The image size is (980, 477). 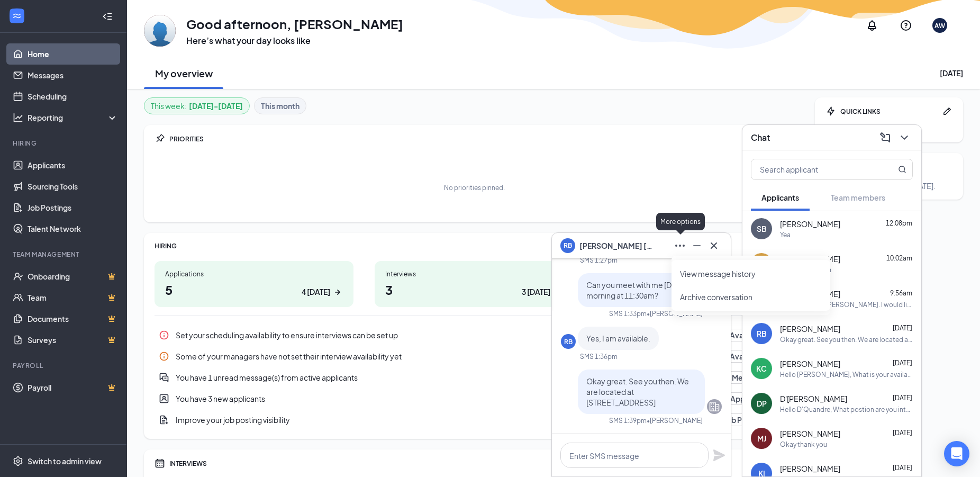 What do you see at coordinates (72, 340) in the screenshot?
I see `a: SurveysCrown` at bounding box center [72, 340].